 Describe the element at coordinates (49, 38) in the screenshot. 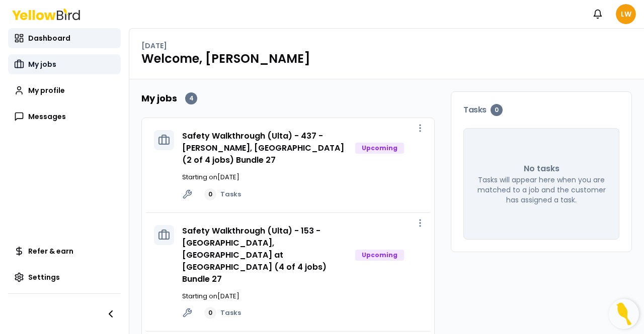

I see `span: Dashboard` at that location.